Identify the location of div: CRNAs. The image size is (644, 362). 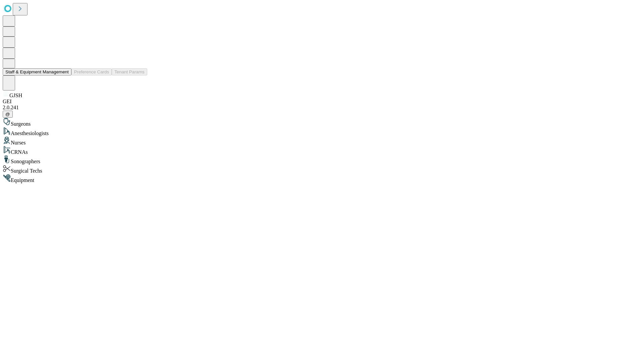
(322, 150).